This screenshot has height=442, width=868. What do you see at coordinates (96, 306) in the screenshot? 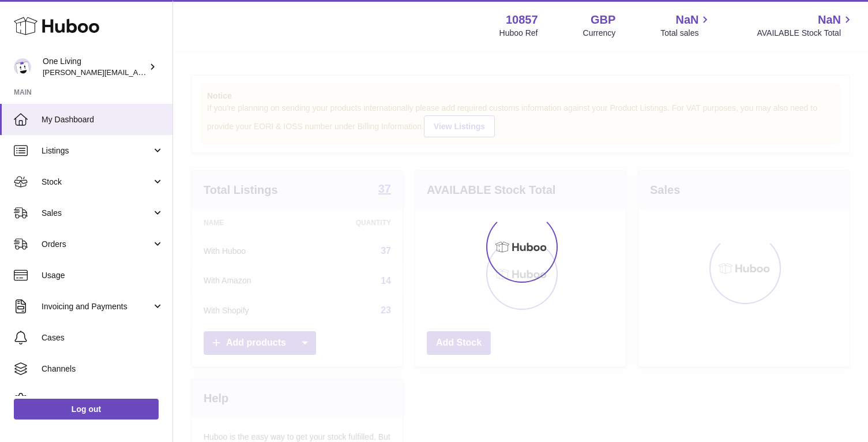
I see `span: Invoicing and Payments` at bounding box center [96, 306].